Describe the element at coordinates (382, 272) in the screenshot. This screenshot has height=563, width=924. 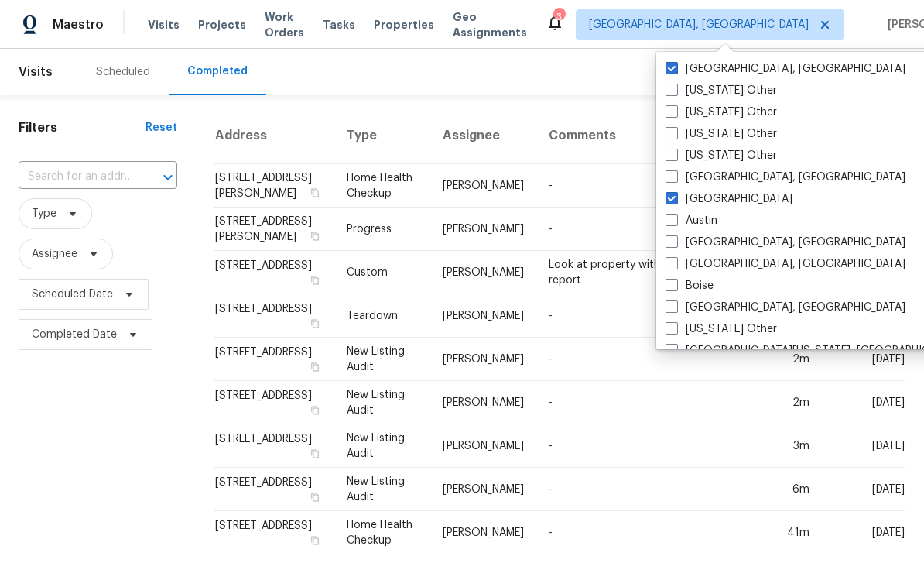
I see `td: Custom` at that location.